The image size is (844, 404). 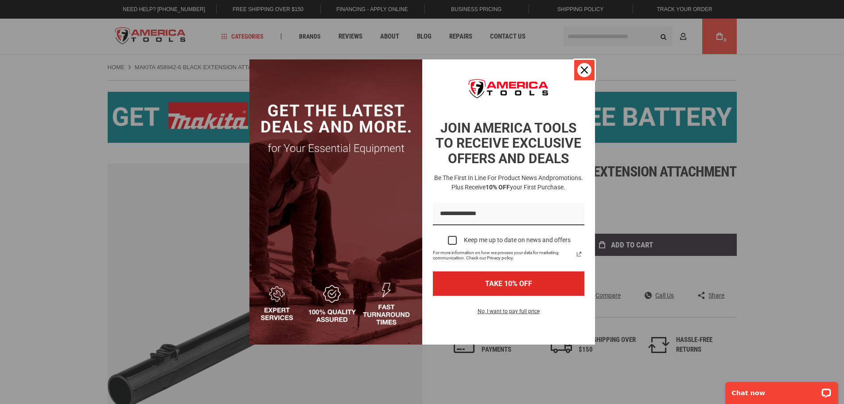 What do you see at coordinates (56, 17) in the screenshot?
I see `p: Chat now` at bounding box center [56, 17].